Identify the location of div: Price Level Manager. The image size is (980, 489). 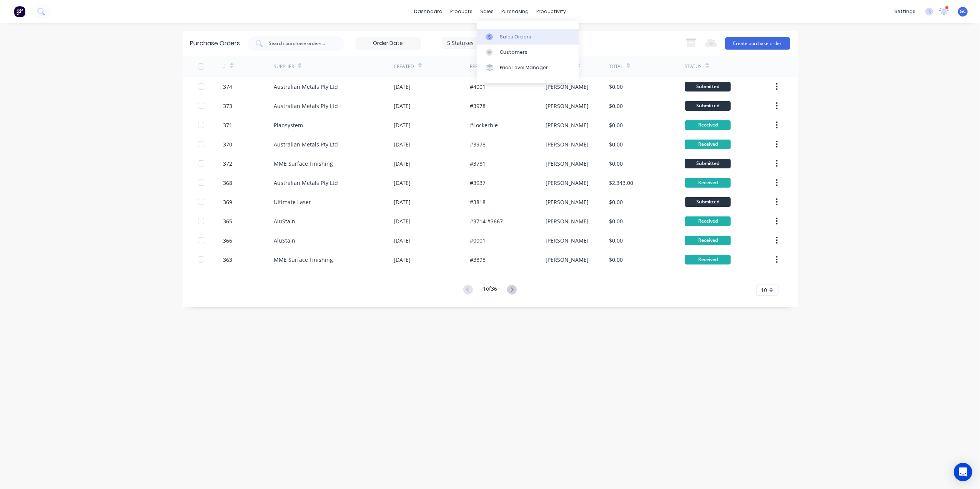
(524, 68).